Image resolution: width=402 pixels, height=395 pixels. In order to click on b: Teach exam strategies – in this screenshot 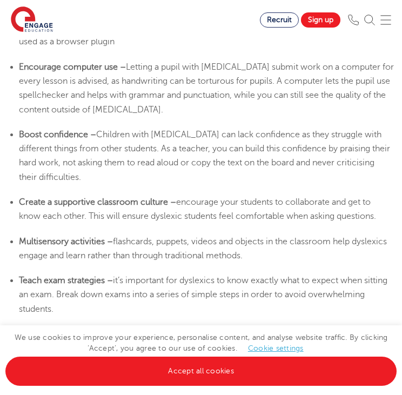, I will do `click(66, 280)`.